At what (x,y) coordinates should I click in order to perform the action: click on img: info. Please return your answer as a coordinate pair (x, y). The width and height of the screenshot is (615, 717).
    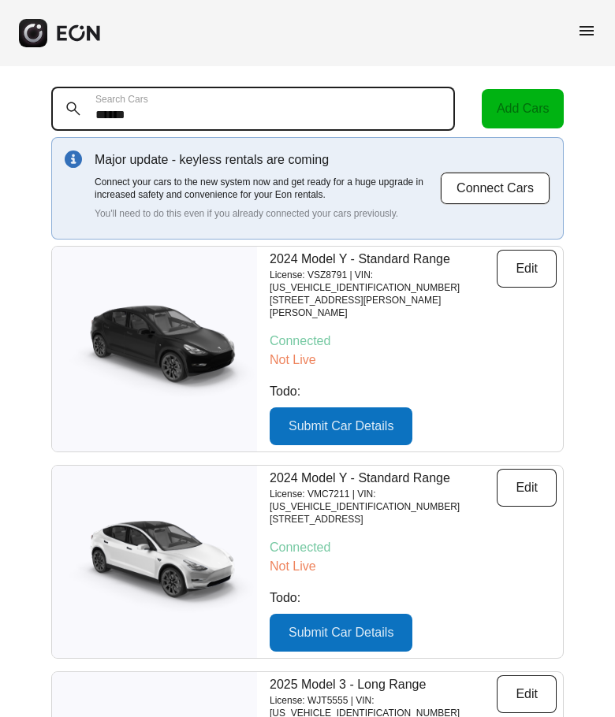
    Looking at the image, I should click on (73, 159).